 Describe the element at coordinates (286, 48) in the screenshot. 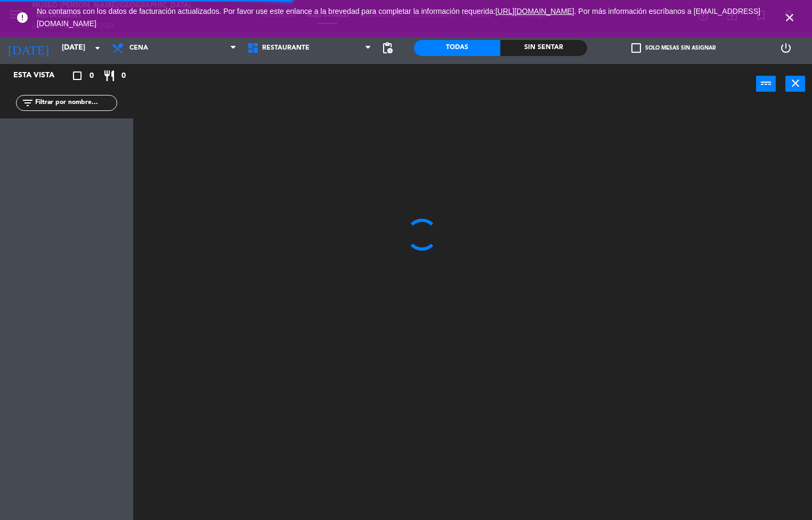

I see `span: Restaurante` at that location.